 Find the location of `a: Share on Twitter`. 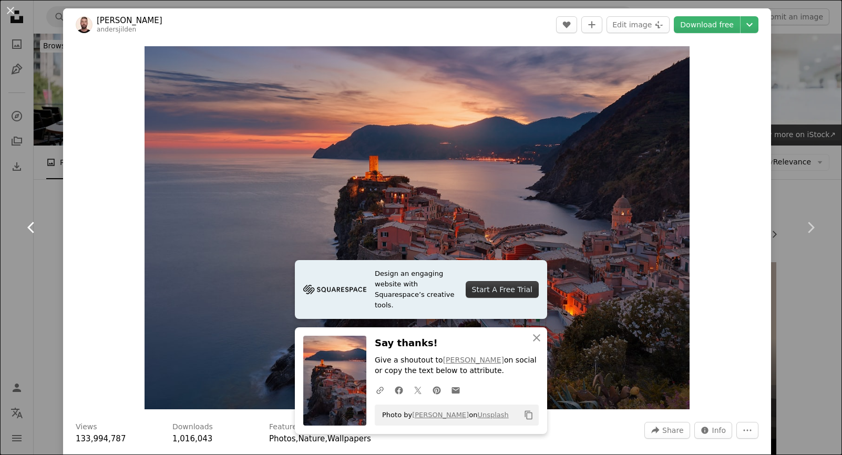

a: Share on Twitter is located at coordinates (418, 390).